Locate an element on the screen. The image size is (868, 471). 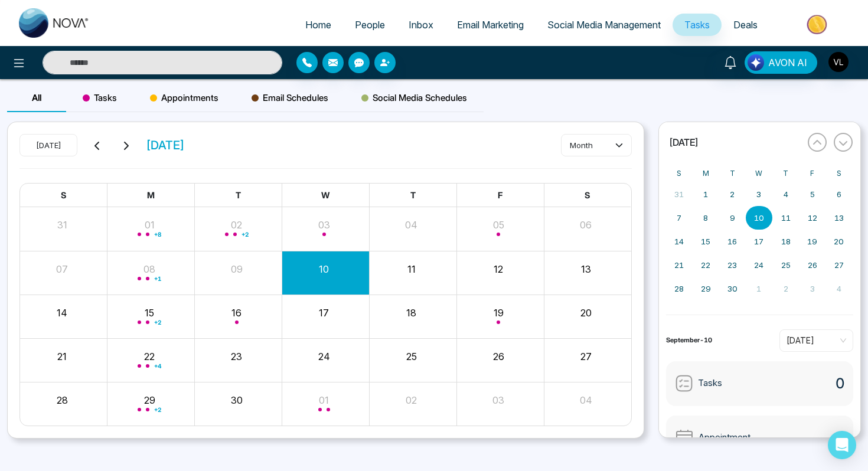
span: + 8 is located at coordinates (158, 235).